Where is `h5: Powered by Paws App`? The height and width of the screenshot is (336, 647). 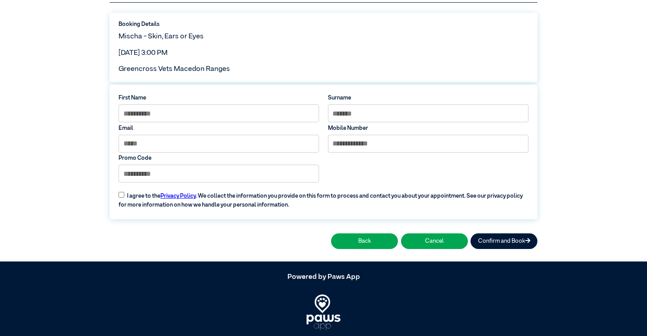 h5: Powered by Paws App is located at coordinates (324, 277).